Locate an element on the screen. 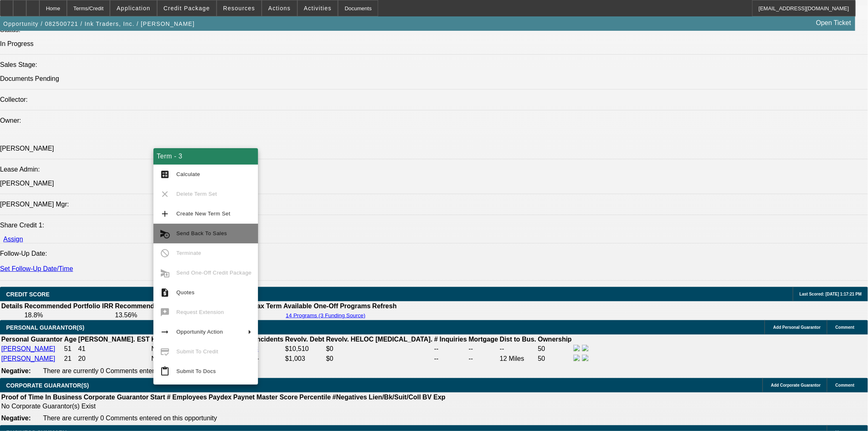  b: #Negatives is located at coordinates (350, 397).